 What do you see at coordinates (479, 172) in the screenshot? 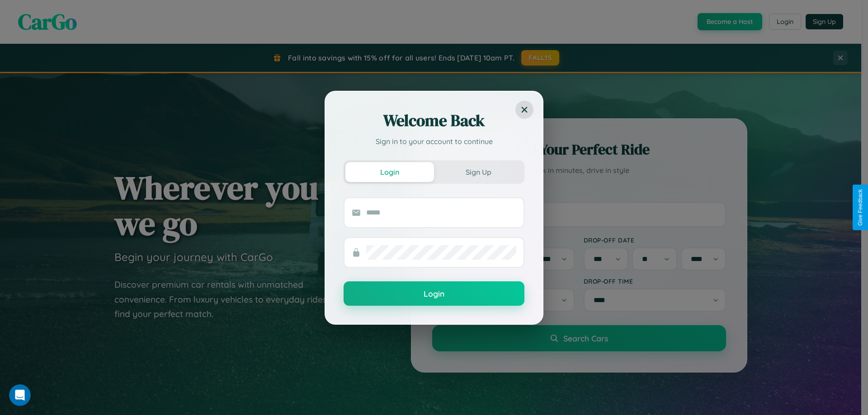
I see `button: Sign Up` at bounding box center [479, 172].